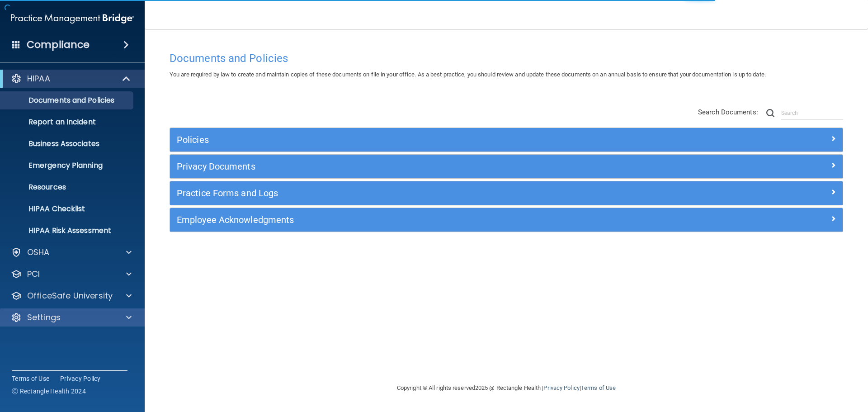 The image size is (868, 412). I want to click on p: Settings, so click(44, 318).